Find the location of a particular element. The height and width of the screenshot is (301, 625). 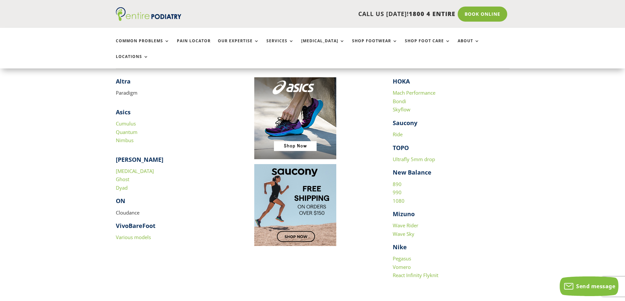

strong: HOKA is located at coordinates (401, 81).